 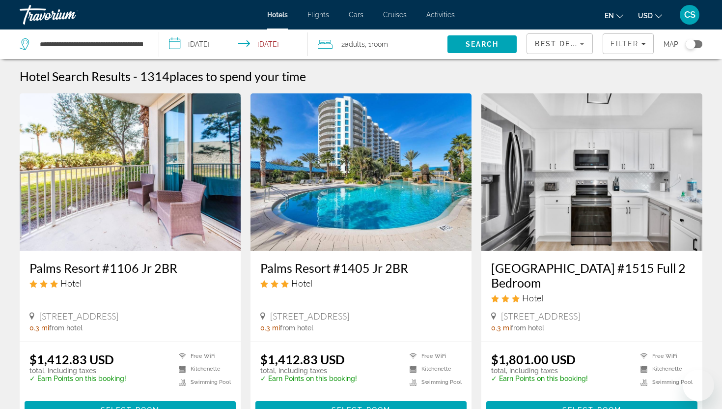 What do you see at coordinates (378, 44) in the screenshot?
I see `button: Travelers: 2 adults, 0 children` at bounding box center [378, 44].